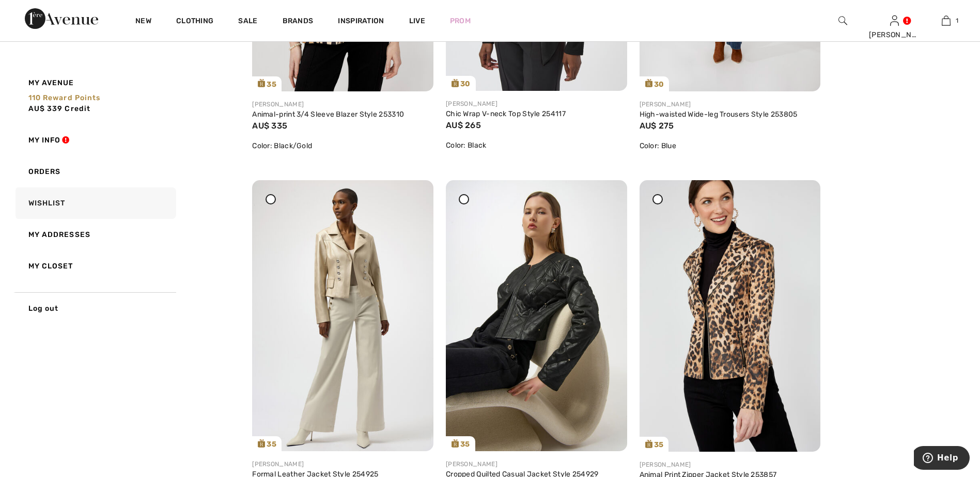  What do you see at coordinates (360, 22) in the screenshot?
I see `span: Inspiration` at bounding box center [360, 22].